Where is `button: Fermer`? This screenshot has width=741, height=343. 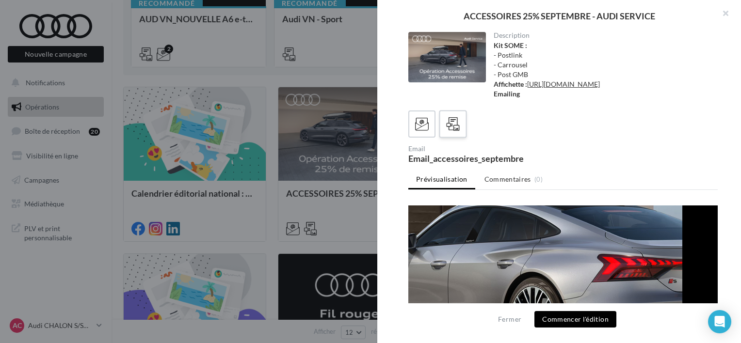
button: Fermer is located at coordinates (509, 319).